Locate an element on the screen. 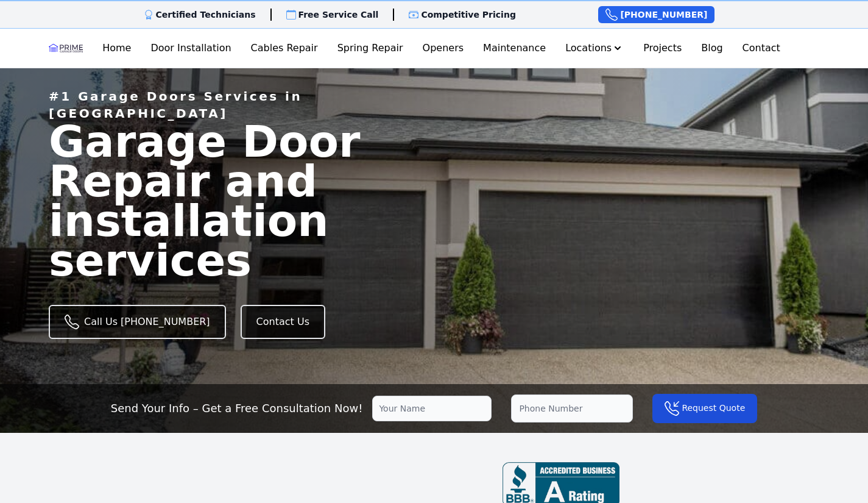 The width and height of the screenshot is (868, 503). a: Blog is located at coordinates (711, 48).